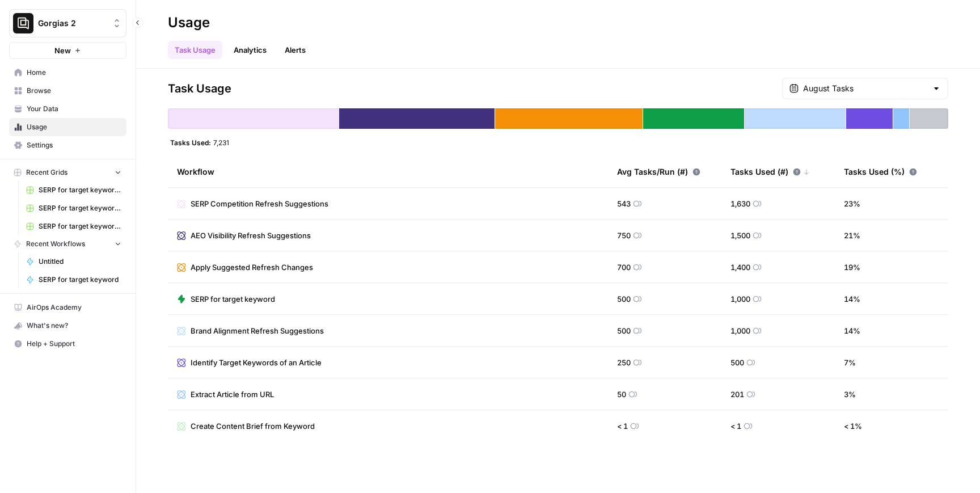  What do you see at coordinates (850, 362) in the screenshot?
I see `span: 7 %` at bounding box center [850, 362].